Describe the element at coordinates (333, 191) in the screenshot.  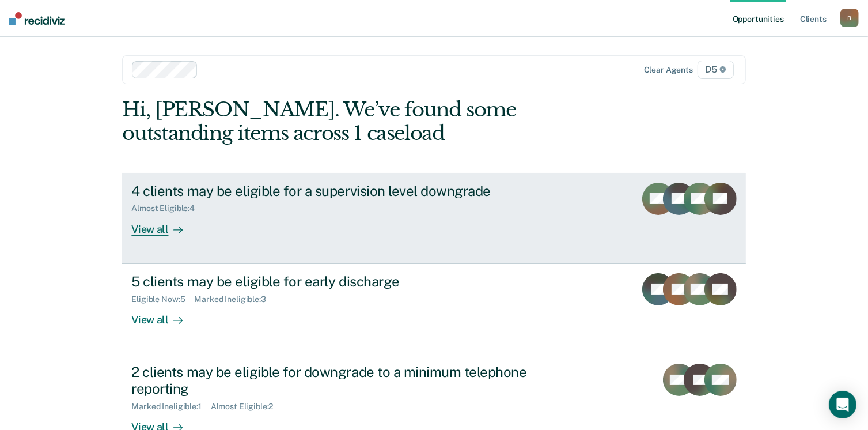
I see `div: 4 clients may be eligible for a supervision level downgrade` at that location.